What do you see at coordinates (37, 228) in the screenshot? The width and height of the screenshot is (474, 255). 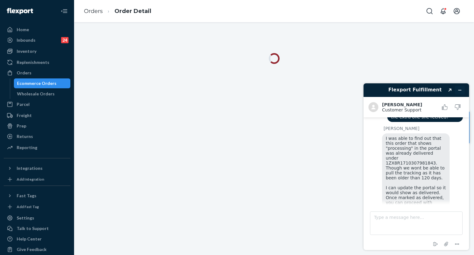 I see `button: Talk to Support` at bounding box center [37, 228].